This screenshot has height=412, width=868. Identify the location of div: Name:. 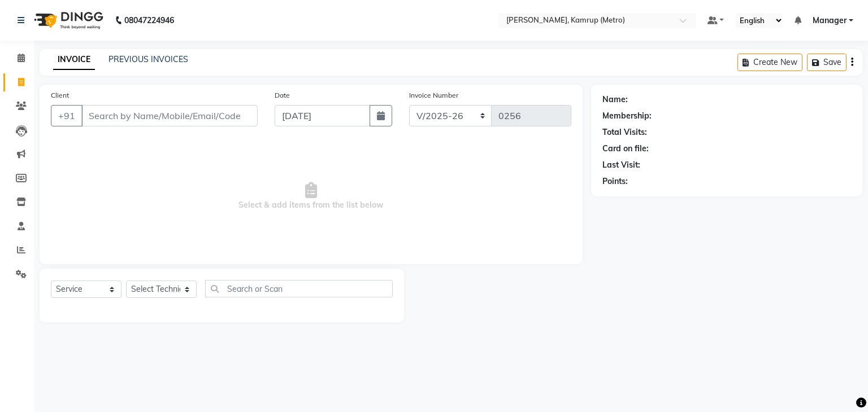
(615, 99).